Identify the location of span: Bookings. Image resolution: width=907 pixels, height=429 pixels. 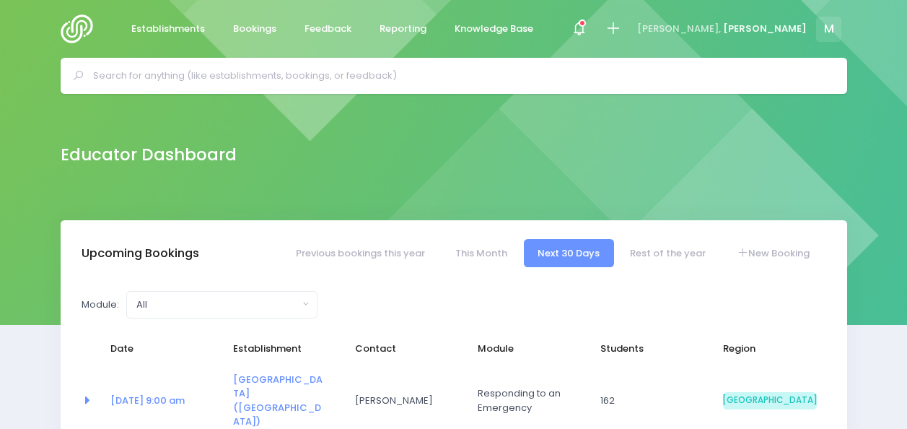
(255, 29).